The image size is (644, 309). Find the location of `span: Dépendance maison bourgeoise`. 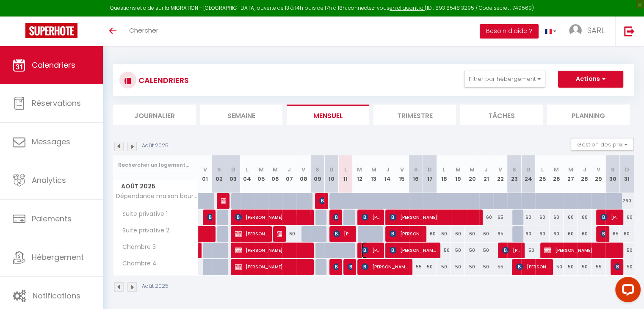

span: Dépendance maison bourgeoise is located at coordinates (157, 196).